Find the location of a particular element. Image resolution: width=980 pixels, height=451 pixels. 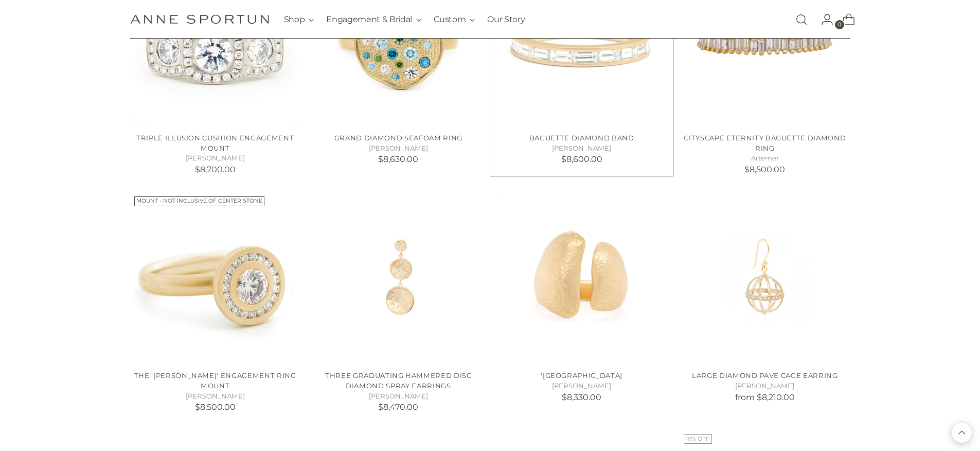

img: Large Diamond Pave Cage Earring - Anne Sportun Fine Jewellery is located at coordinates (764, 277).